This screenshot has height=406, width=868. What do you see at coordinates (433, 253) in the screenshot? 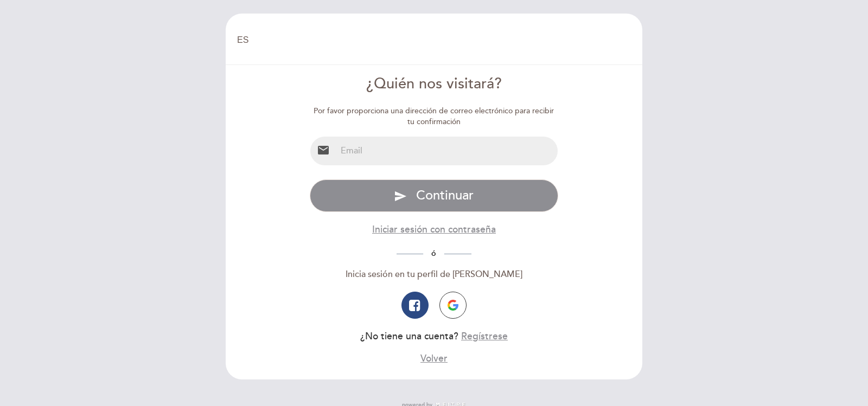
I see `span: ó` at bounding box center [433, 253].